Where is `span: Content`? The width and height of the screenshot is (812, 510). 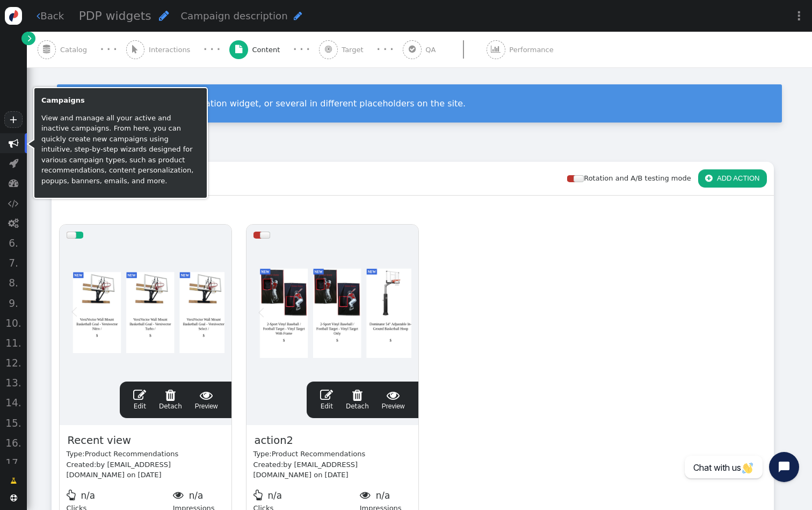
span: Content is located at coordinates (268, 50).